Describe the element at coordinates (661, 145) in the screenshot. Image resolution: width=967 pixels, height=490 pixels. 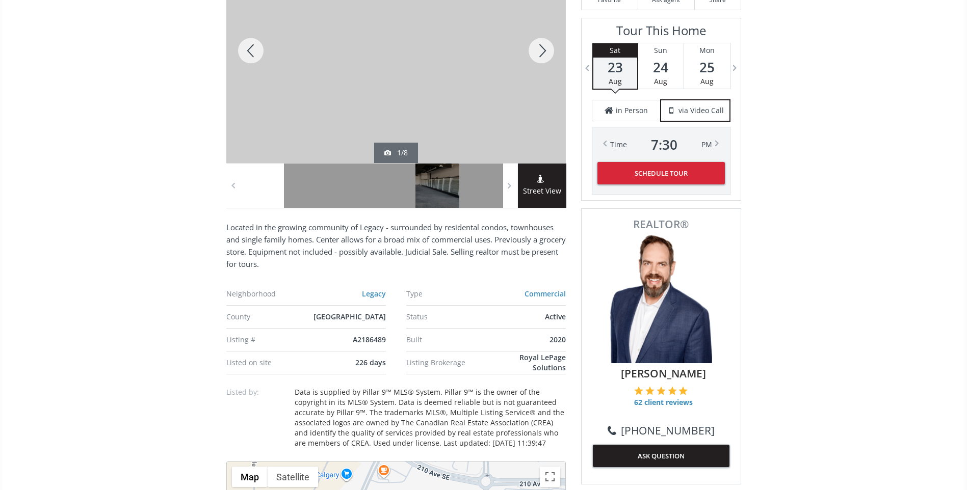
I see `div: Time PM` at that location.